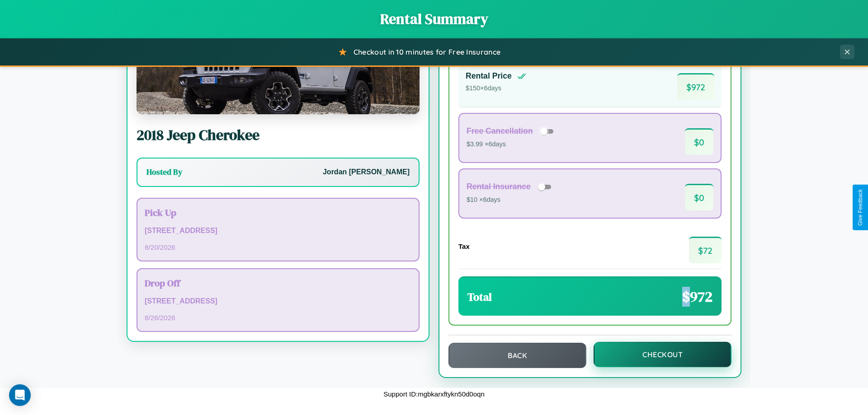 This screenshot has width=868, height=415. I want to click on p: Support ID: mgbkarxftykn50d0oqn, so click(433, 394).